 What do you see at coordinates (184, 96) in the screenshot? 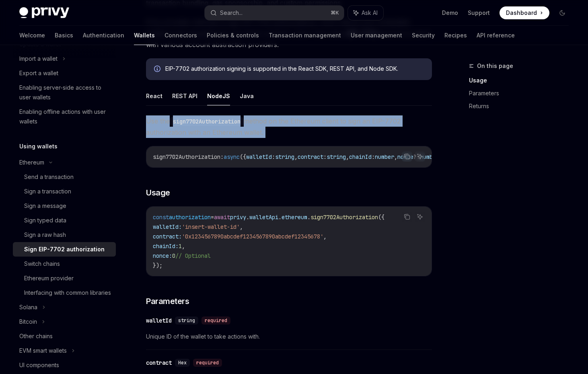
I see `button: REST API` at bounding box center [184, 96].